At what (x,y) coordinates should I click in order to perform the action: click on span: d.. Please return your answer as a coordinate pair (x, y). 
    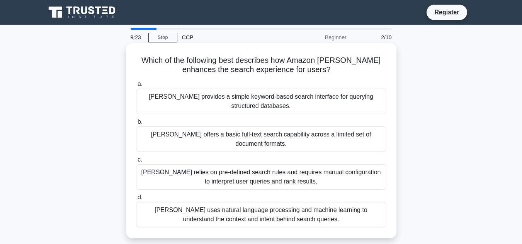
    Looking at the image, I should click on (140, 197).